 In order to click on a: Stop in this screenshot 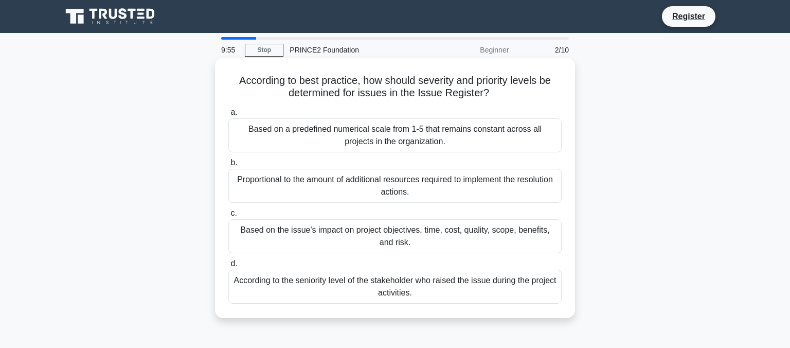, I will do `click(264, 50)`.